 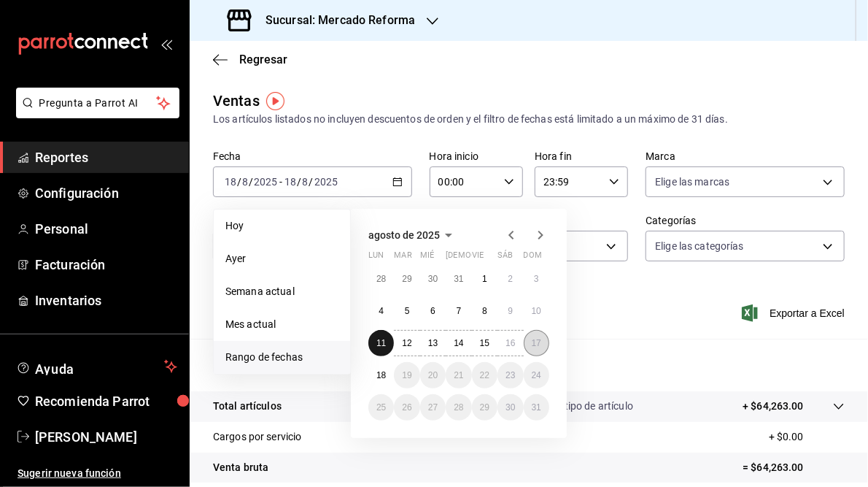 I want to click on abbr: 31 de julio de 2025, so click(x=458, y=279).